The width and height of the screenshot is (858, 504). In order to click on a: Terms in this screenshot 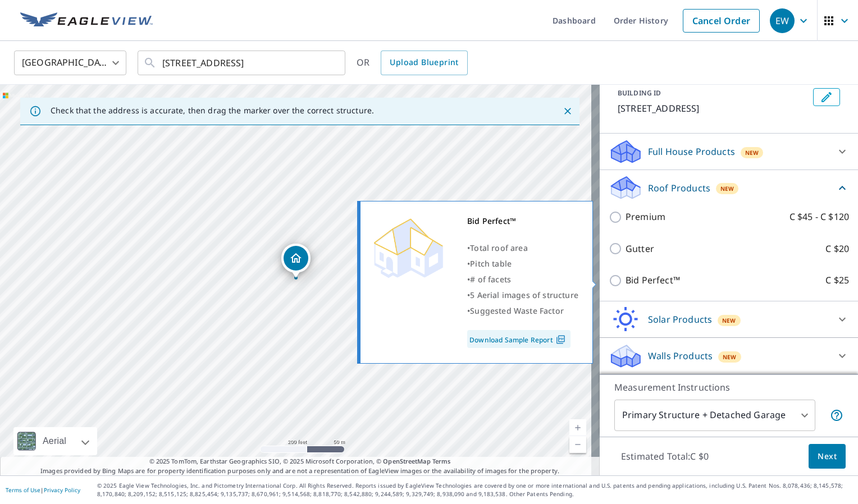, I will do `click(442, 461)`.